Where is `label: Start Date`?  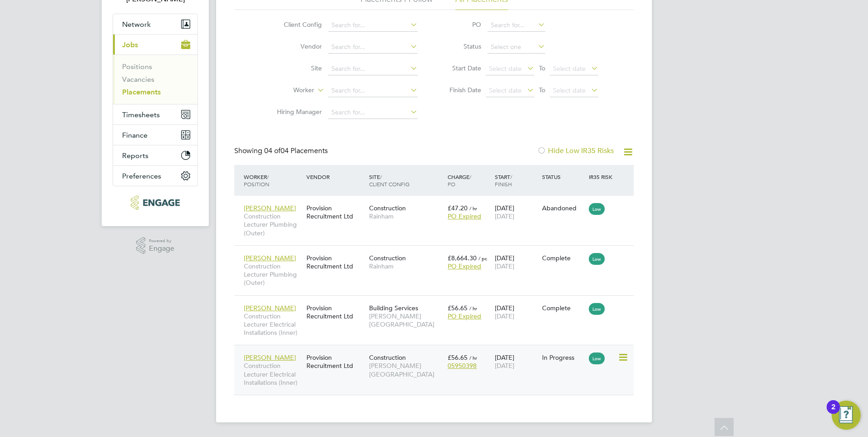 label: Start Date is located at coordinates (461, 68).